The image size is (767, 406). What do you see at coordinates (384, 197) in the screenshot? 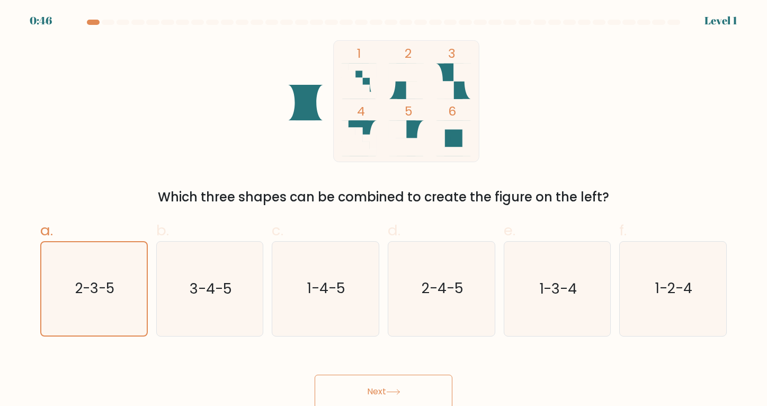
I see `div: Which three shapes can be combined to create the figure on the left?` at bounding box center [384, 197].